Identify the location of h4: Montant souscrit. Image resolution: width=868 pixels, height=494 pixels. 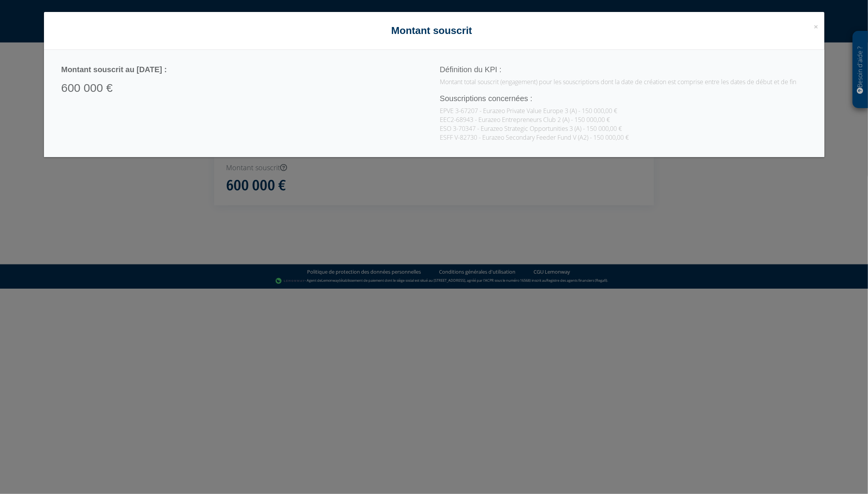
(434, 30).